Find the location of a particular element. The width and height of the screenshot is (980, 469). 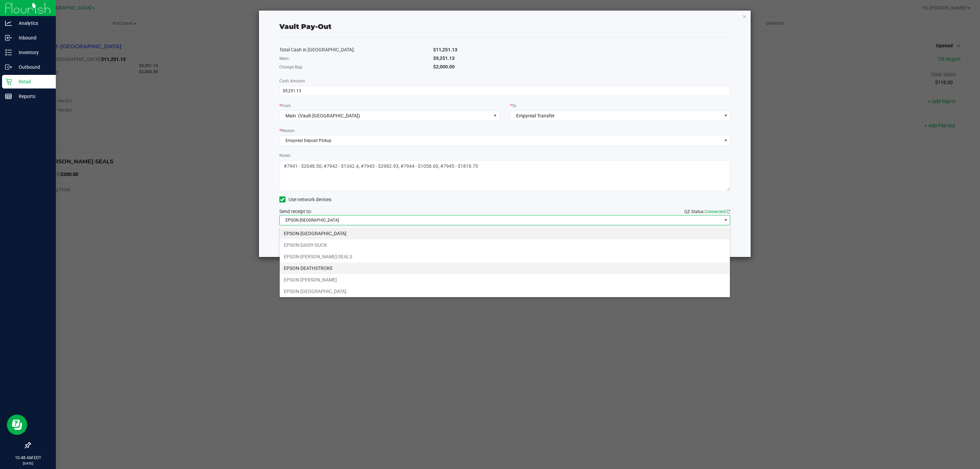

p: Outbound is located at coordinates (32, 67).